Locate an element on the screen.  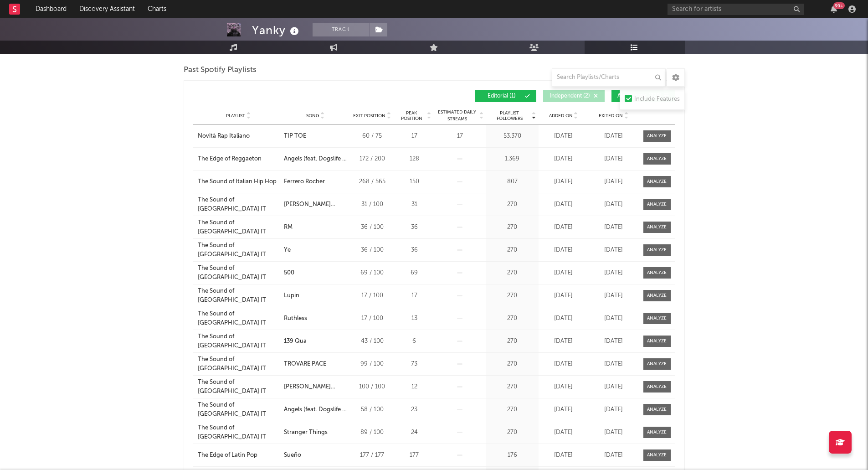
div: 128 is located at coordinates (415, 159).